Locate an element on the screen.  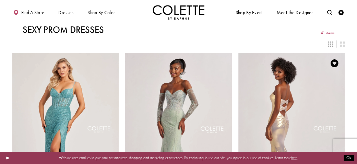
a: here is located at coordinates (294, 158).